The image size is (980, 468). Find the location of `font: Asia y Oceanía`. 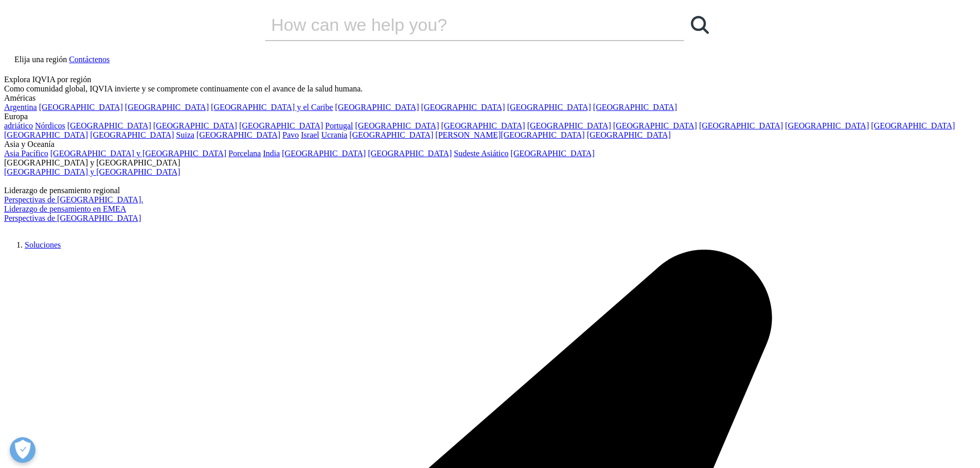

font: Asia y Oceanía is located at coordinates (29, 144).